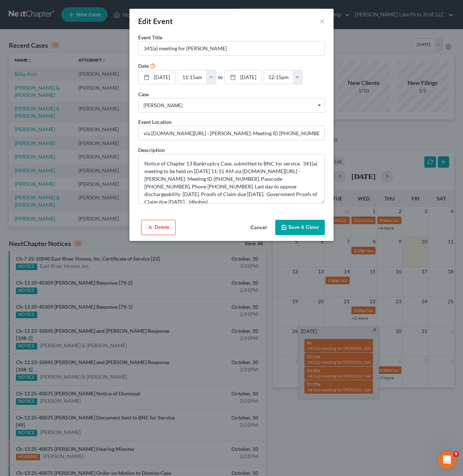 This screenshot has height=476, width=463. I want to click on label: to, so click(220, 77).